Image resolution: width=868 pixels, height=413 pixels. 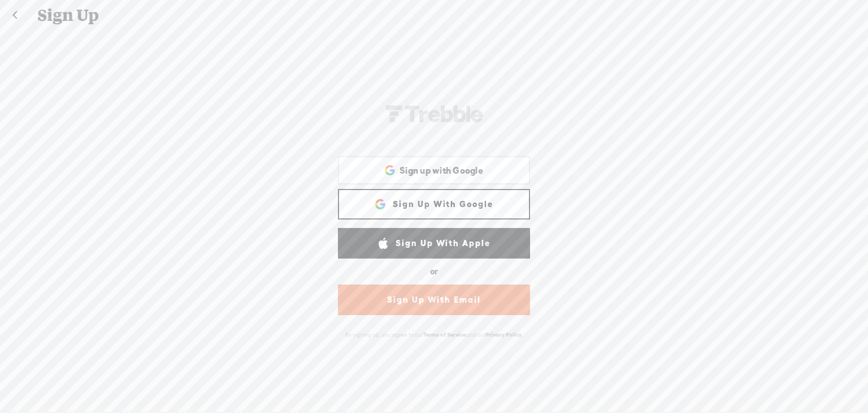 I want to click on a: Sign Up With Apple, so click(x=434, y=243).